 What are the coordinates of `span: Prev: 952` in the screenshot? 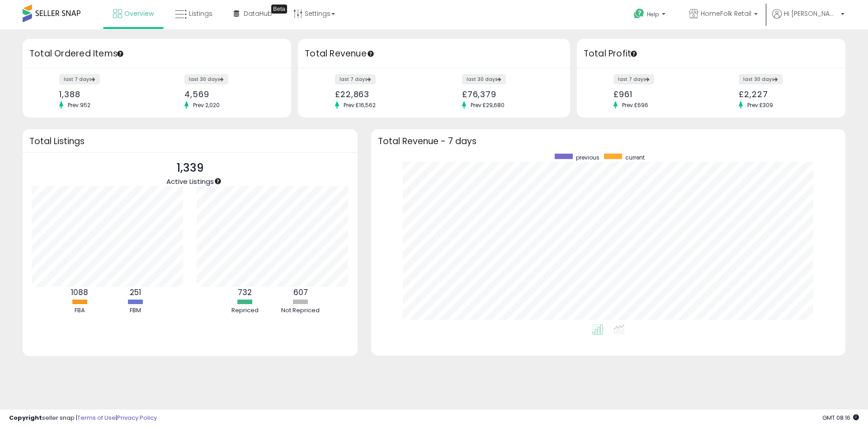 It's located at (79, 105).